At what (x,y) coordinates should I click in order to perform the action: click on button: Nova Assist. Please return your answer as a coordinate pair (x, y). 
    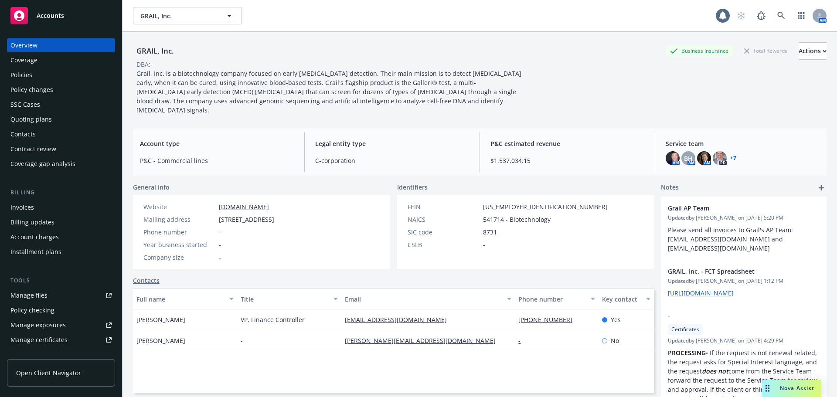
    Looking at the image, I should click on (792, 388).